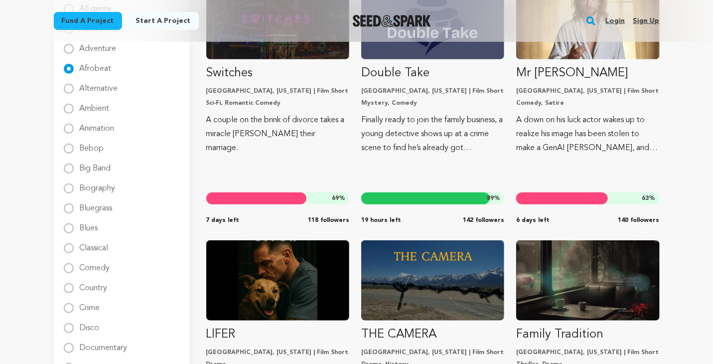 The height and width of the screenshot is (364, 713). I want to click on label: Bluegrass, so click(96, 204).